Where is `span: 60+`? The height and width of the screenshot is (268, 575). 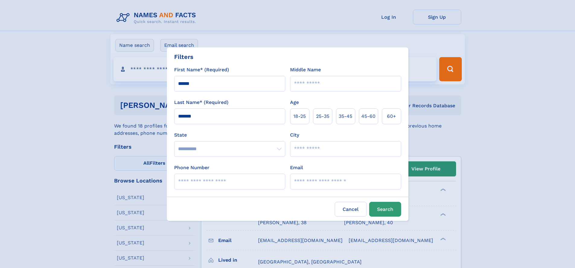 span: 60+ is located at coordinates (392, 116).